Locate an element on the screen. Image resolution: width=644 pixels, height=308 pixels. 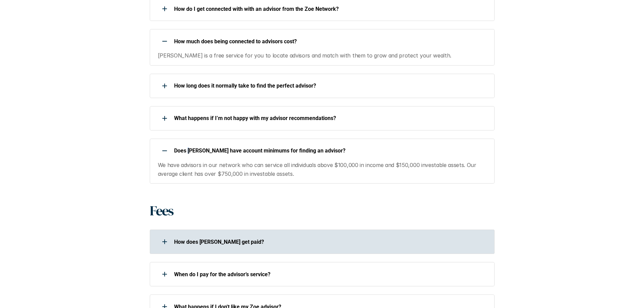
p: We have advisors in our network who can service all individuals above $100,000 in income and $150... is located at coordinates (322, 169).